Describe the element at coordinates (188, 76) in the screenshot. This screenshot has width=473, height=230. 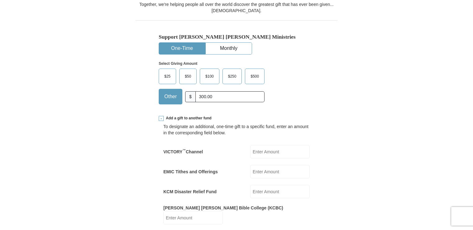
I see `span: $50` at that location.